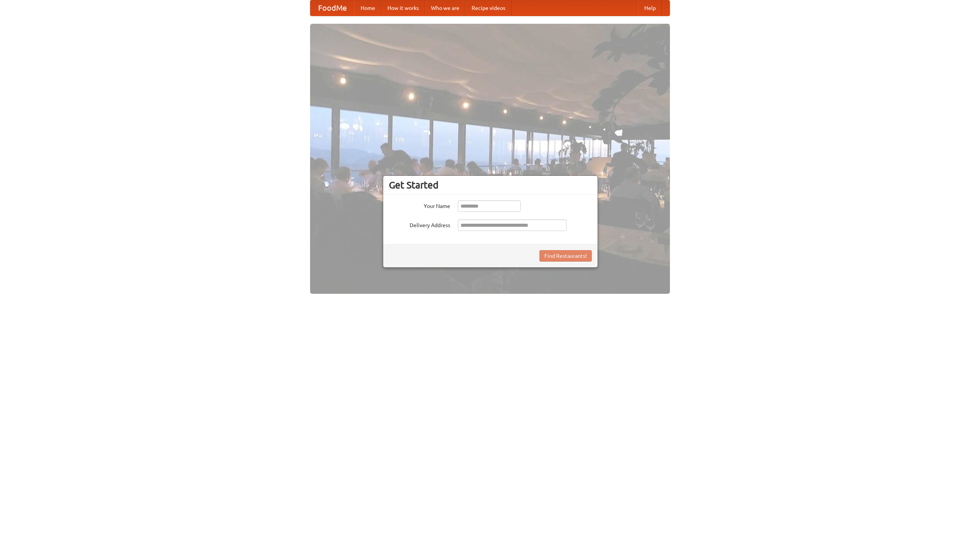 The width and height of the screenshot is (980, 542). What do you see at coordinates (368, 8) in the screenshot?
I see `a: Home` at bounding box center [368, 8].